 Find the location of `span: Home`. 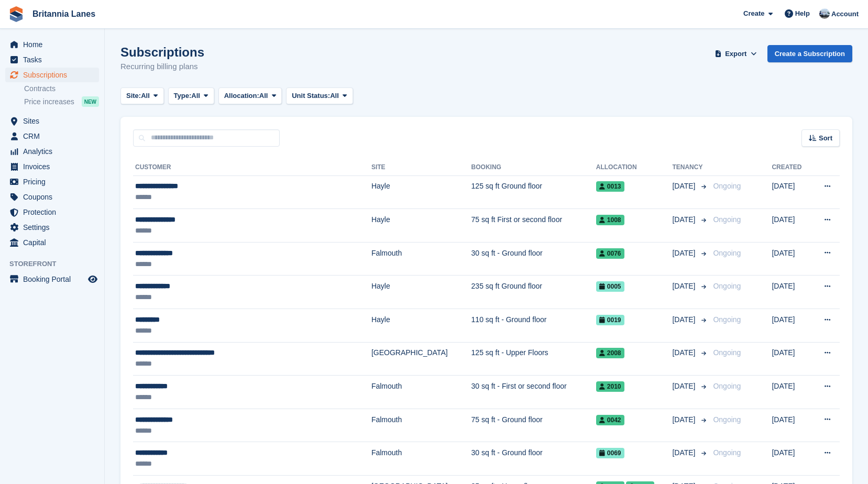

span: Home is located at coordinates (55, 45).